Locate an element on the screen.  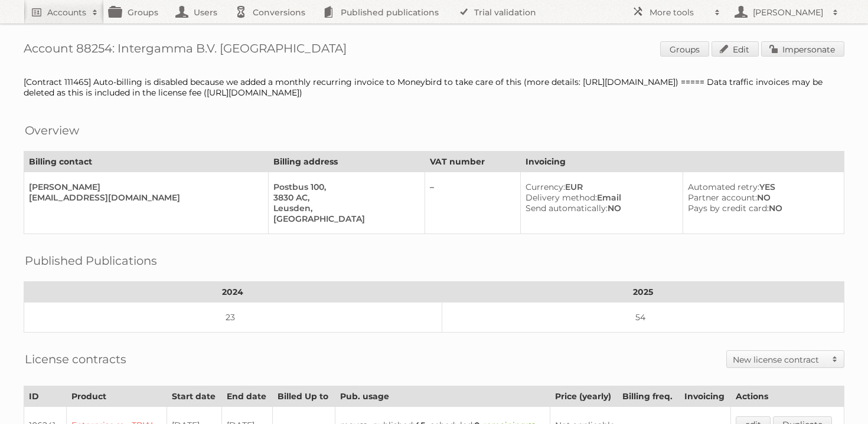
span: Currency: is located at coordinates (545, 187).